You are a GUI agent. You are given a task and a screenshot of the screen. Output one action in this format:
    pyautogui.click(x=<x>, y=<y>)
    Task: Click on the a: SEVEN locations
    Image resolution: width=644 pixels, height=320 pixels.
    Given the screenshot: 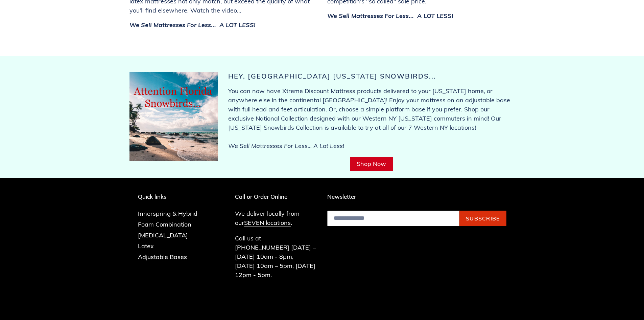 What is the action you would take?
    pyautogui.click(x=267, y=223)
    